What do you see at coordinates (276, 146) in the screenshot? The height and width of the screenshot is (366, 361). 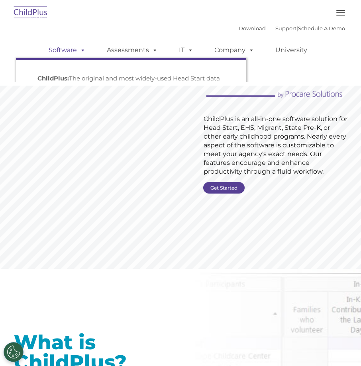 I see `rs-layer: ChildPlus is an all-in-one software solution for Head Start, EHS, Migrant, State Pre-K, or other ...` at bounding box center [276, 146].